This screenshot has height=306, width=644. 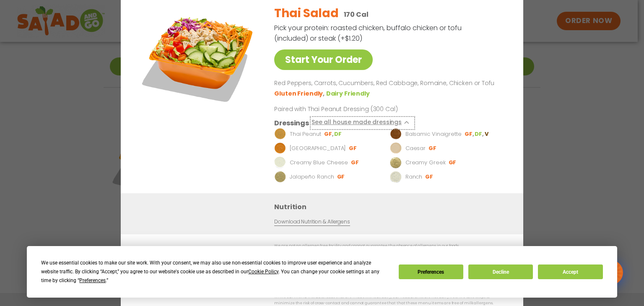 What do you see at coordinates (414, 177) in the screenshot?
I see `p: Ranch` at bounding box center [414, 177].